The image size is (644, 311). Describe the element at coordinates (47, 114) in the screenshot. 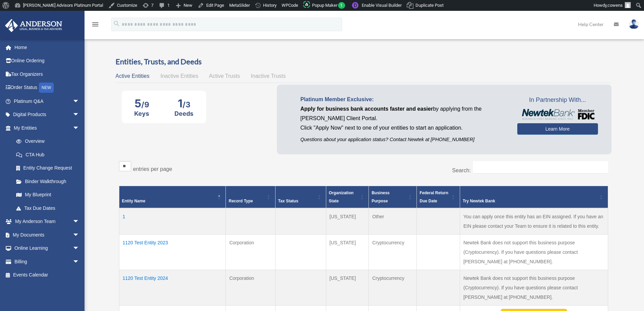

I see `a: Digital Productsarrow_drop_down` at that location.